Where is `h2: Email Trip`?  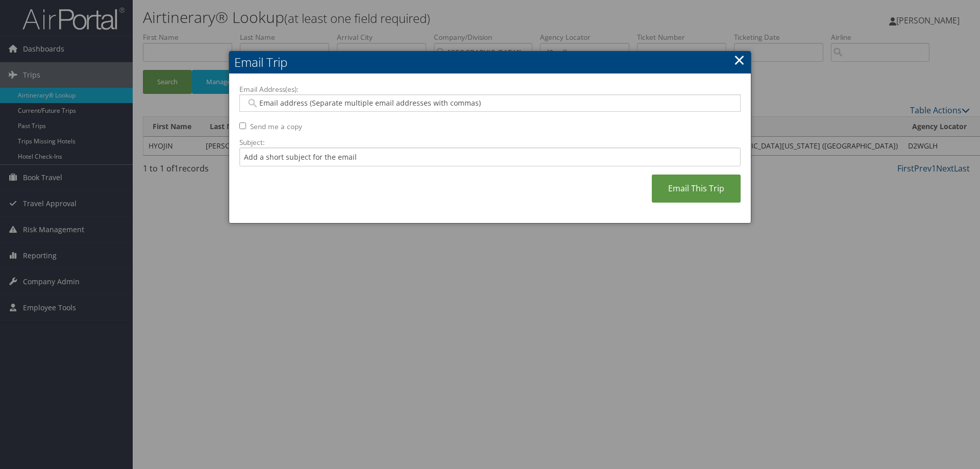 h2: Email Trip is located at coordinates (490, 62).